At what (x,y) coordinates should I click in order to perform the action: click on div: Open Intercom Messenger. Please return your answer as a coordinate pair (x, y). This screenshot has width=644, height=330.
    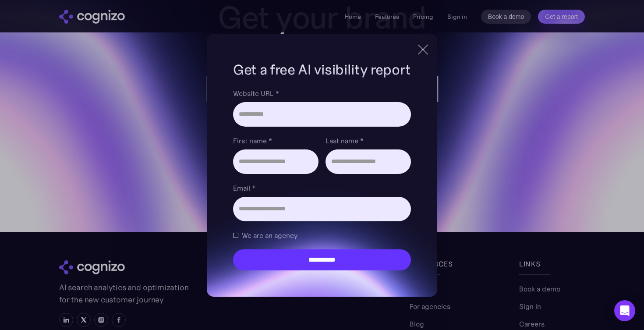
    Looking at the image, I should click on (624, 311).